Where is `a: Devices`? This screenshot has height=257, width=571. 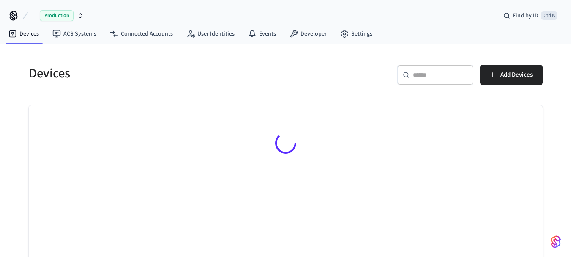
a: Devices is located at coordinates (24, 34).